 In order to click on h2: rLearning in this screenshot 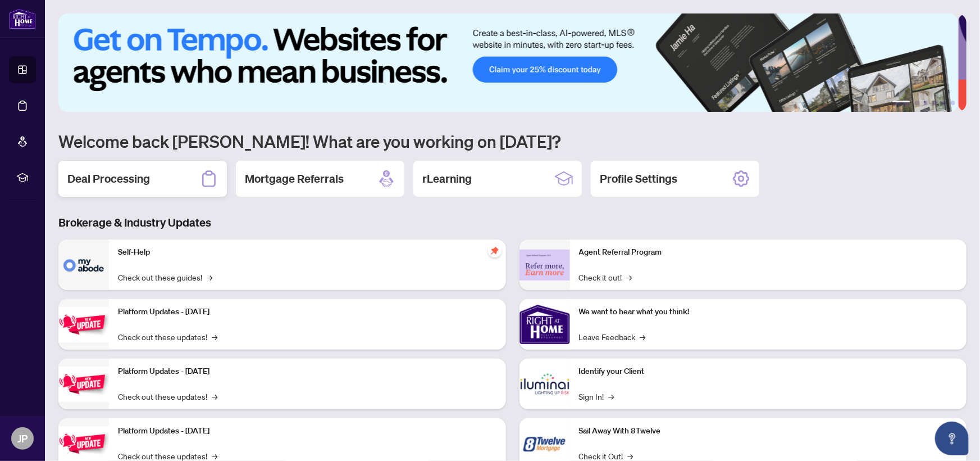, I will do `click(447, 178)`.